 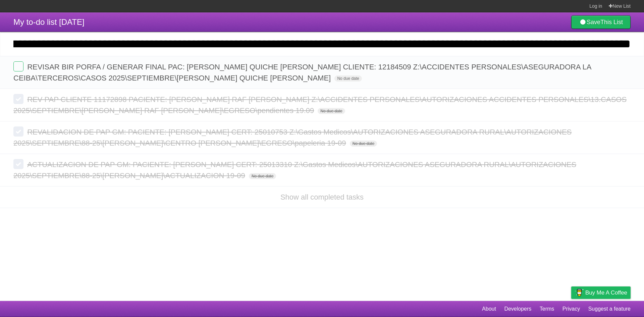 What do you see at coordinates (612, 22) in the screenshot?
I see `b: This List` at bounding box center [612, 22].